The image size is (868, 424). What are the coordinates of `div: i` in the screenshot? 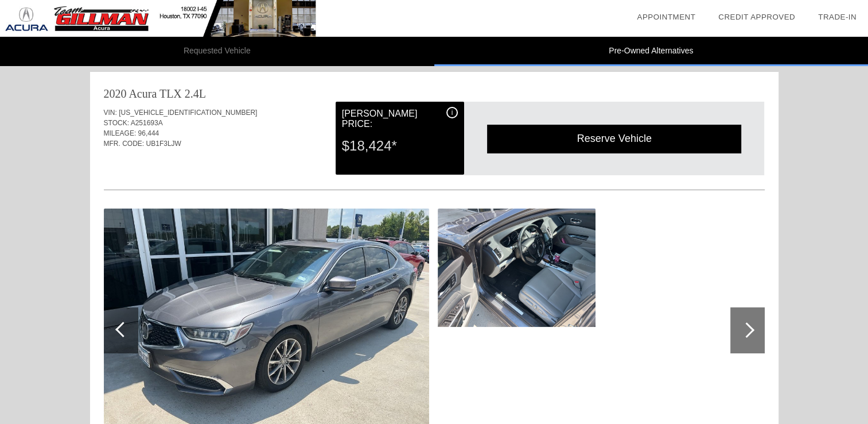 It's located at (453, 112).